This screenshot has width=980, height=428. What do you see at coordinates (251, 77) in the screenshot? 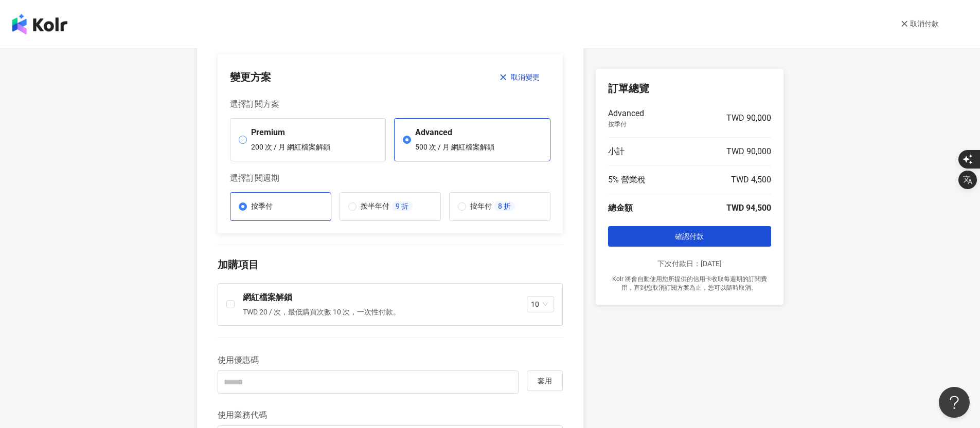
I see `p: 變更方案` at bounding box center [251, 77].